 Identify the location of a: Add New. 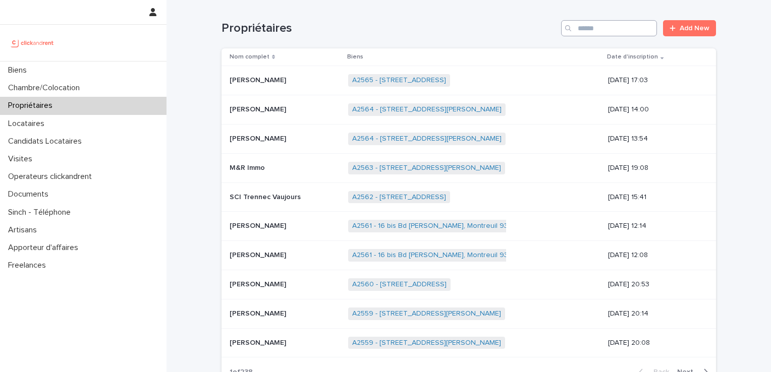
(689, 28).